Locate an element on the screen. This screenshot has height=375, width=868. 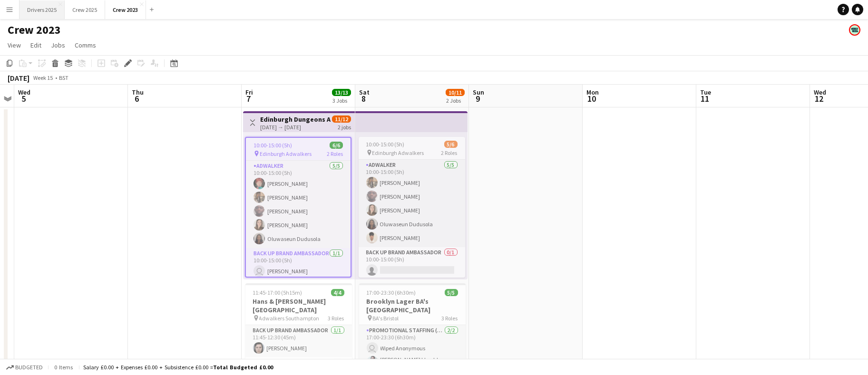
span: 4/4 is located at coordinates (338, 292).